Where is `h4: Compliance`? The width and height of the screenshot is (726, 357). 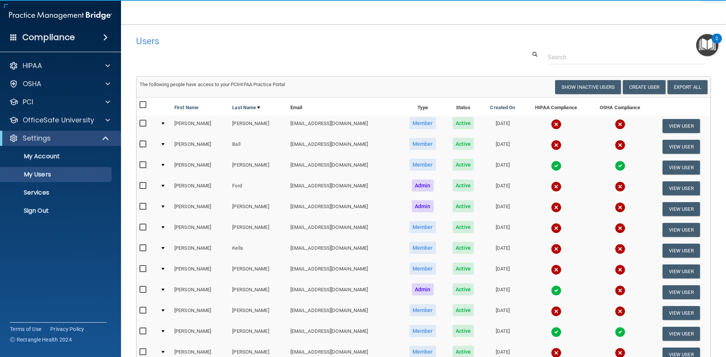
h4: Compliance is located at coordinates (48, 37).